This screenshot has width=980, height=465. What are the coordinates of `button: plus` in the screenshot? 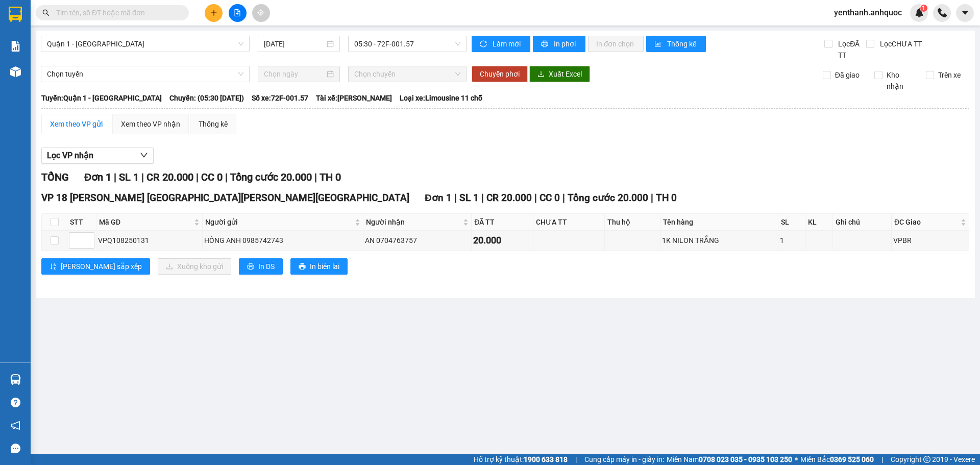 It's located at (213, 13).